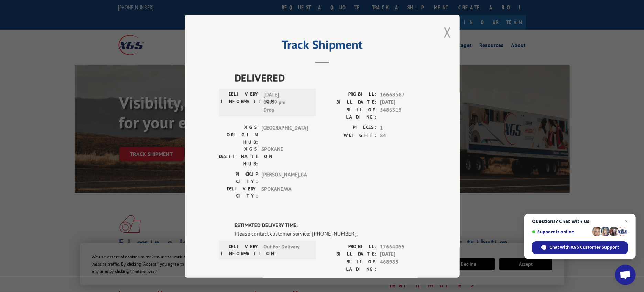 Image resolution: width=644 pixels, height=292 pixels. What do you see at coordinates (580, 221) in the screenshot?
I see `span: Questions? Chat with us!` at bounding box center [580, 221].